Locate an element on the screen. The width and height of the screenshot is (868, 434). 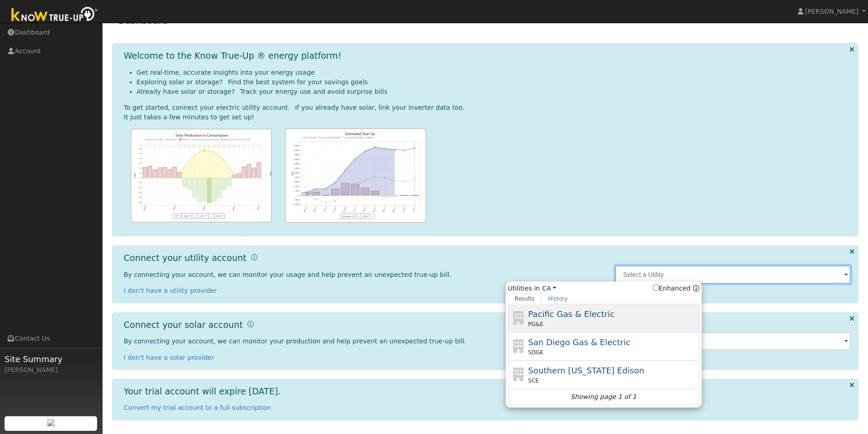
div: To get started, connect your electric utility account. If you already have solar, link your inver... is located at coordinates (488, 108).